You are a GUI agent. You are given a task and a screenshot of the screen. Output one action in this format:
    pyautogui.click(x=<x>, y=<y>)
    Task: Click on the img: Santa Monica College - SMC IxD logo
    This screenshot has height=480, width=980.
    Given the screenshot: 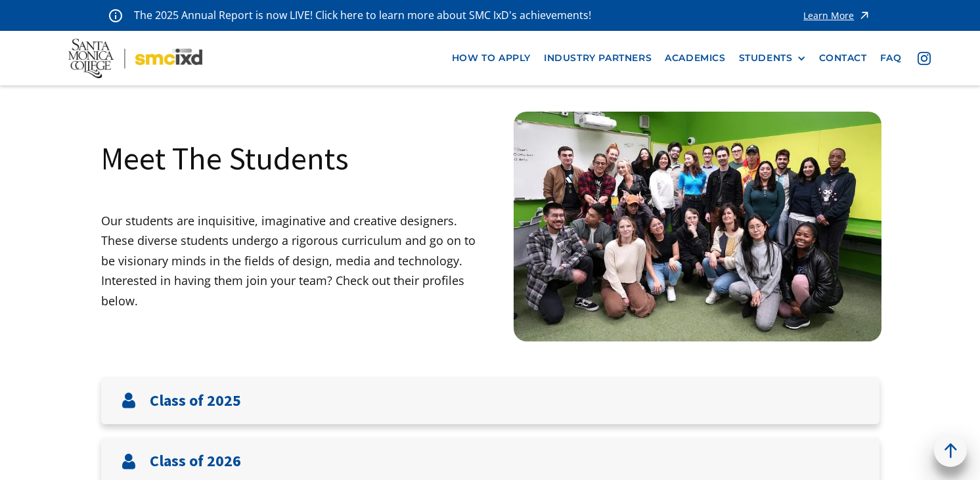 What is the action you would take?
    pyautogui.click(x=135, y=59)
    